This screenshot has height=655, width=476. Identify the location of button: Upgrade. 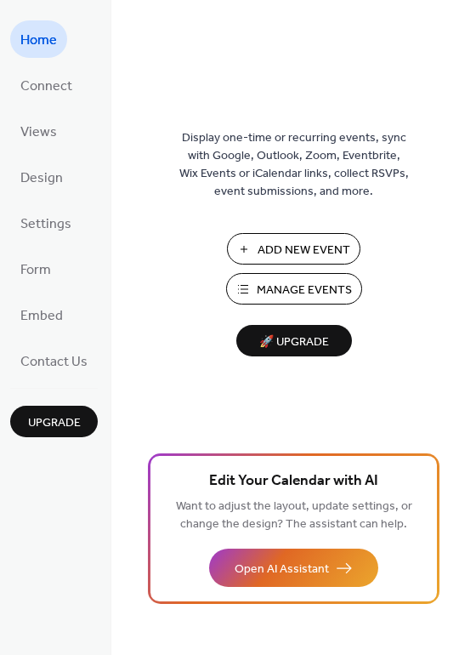
(54, 421).